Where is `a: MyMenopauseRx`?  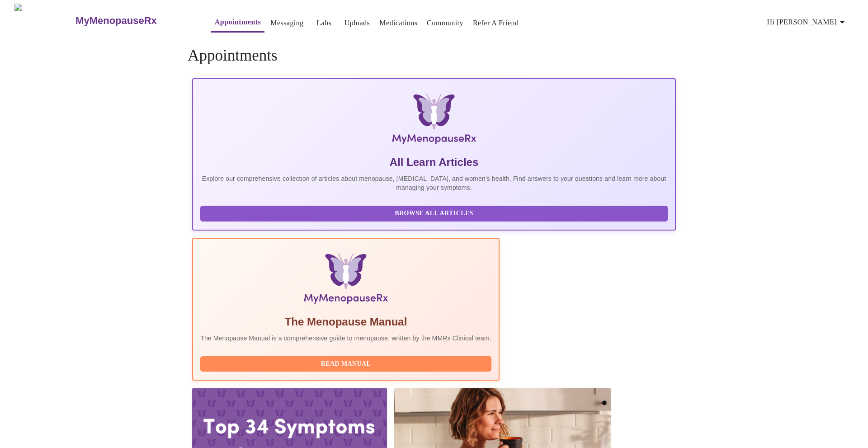 a: MyMenopauseRx is located at coordinates (134, 21).